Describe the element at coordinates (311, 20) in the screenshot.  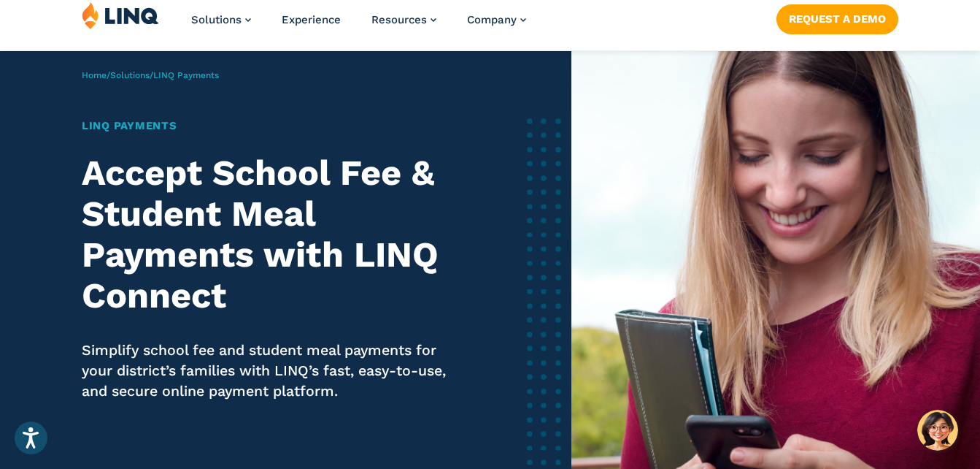
I see `a: Experience` at that location.